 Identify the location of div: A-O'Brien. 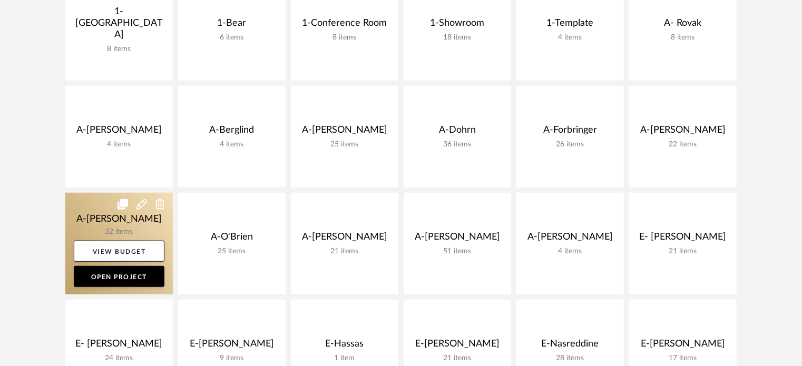
(232, 239).